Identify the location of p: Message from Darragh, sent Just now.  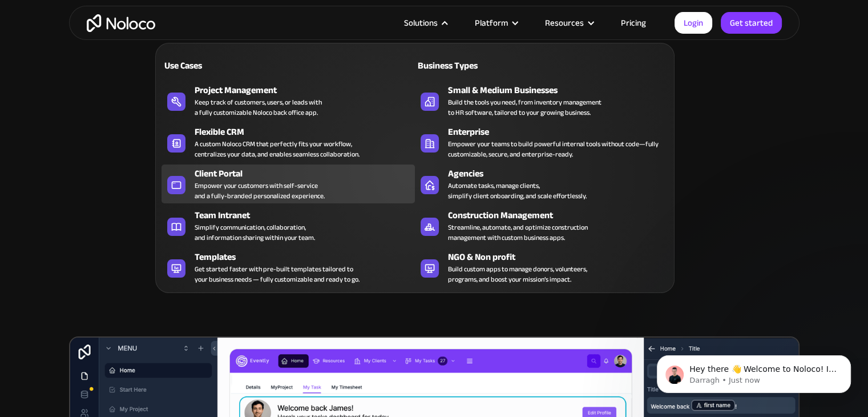
(123, 49).